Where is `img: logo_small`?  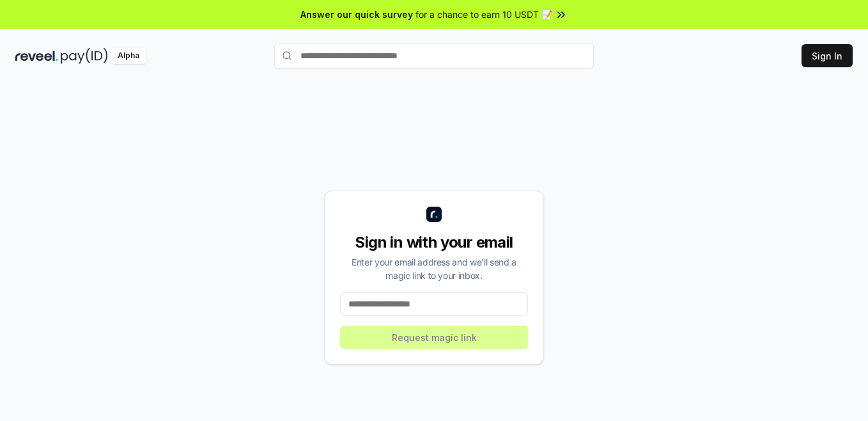 img: logo_small is located at coordinates (434, 214).